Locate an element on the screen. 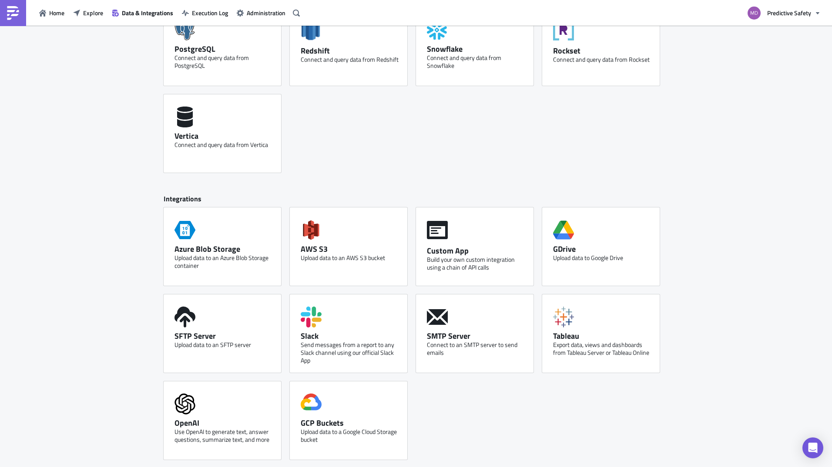 The height and width of the screenshot is (467, 832). div: PostgreSQL is located at coordinates (225, 49).